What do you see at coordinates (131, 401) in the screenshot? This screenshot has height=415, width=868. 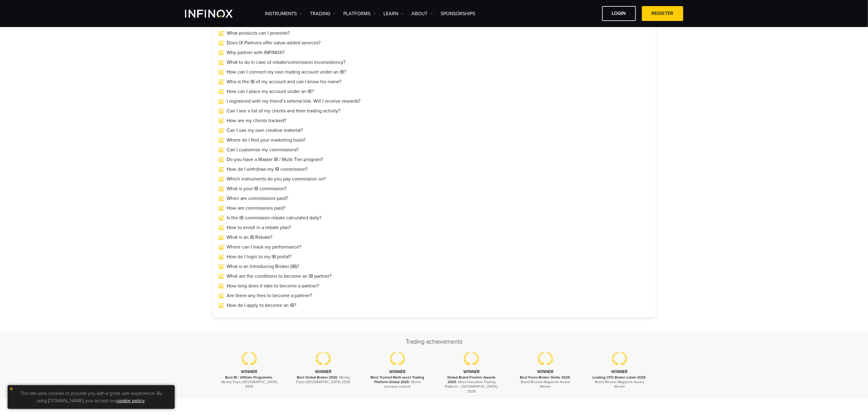 I see `a: cookie policy` at bounding box center [131, 401].